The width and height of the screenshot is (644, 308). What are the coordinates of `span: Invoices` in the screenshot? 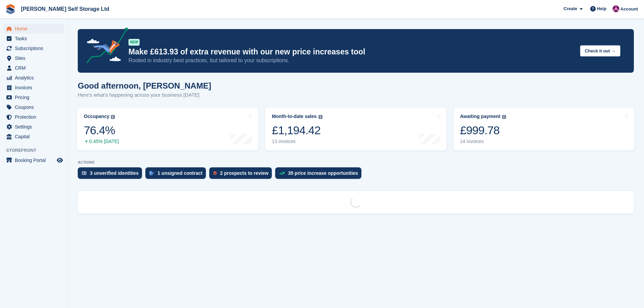 It's located at (35, 88).